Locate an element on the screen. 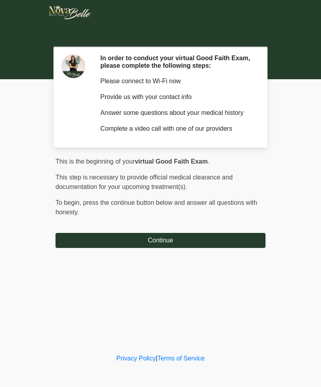 Image resolution: width=321 pixels, height=387 pixels. p: Provide us with your contact info is located at coordinates (177, 97).